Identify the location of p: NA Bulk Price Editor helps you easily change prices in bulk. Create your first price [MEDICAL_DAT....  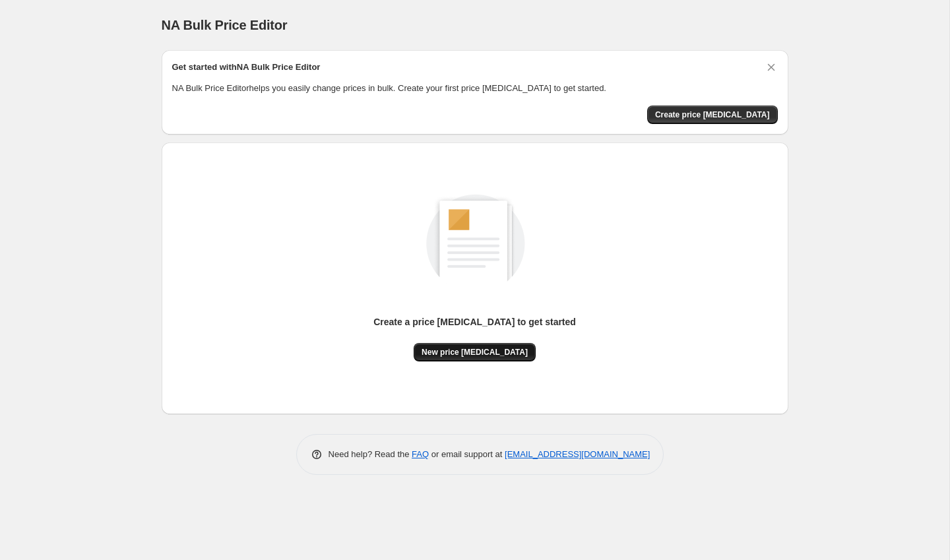
(475, 88).